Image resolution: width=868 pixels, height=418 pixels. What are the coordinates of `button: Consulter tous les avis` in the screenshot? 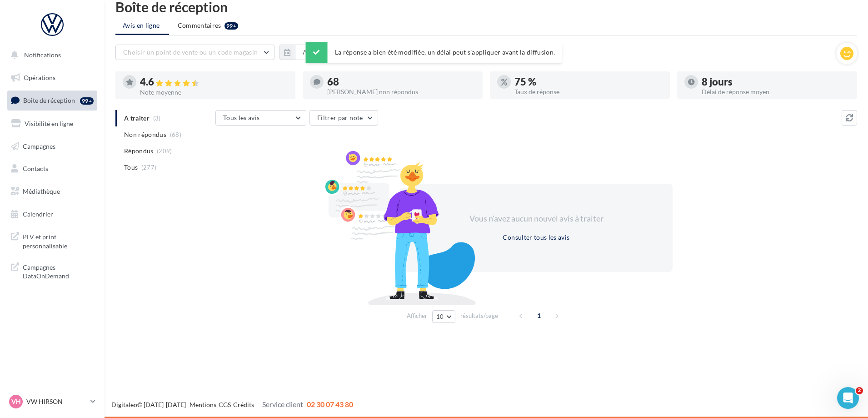 It's located at (536, 237).